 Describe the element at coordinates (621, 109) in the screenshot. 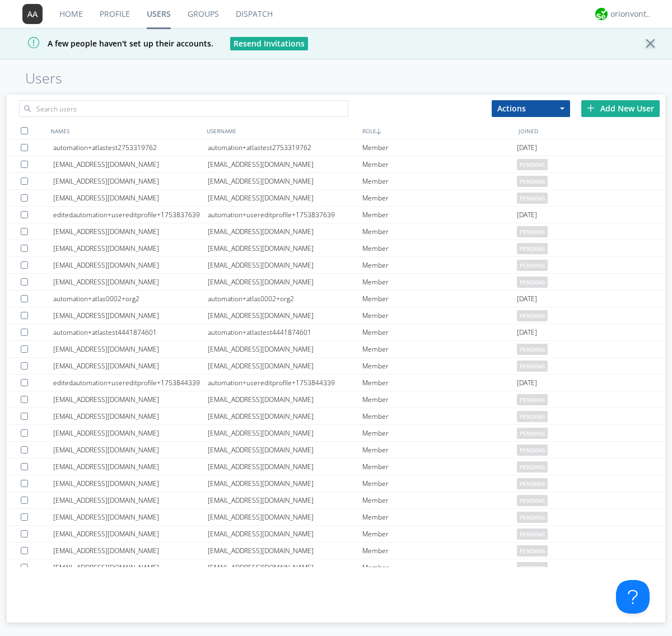

I see `div: Add New User` at that location.